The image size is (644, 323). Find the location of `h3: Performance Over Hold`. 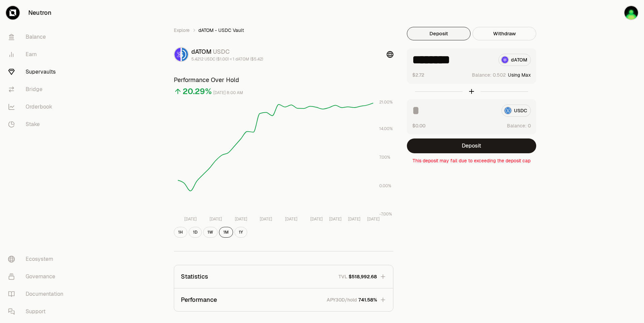

h3: Performance Over Hold is located at coordinates (284, 80).